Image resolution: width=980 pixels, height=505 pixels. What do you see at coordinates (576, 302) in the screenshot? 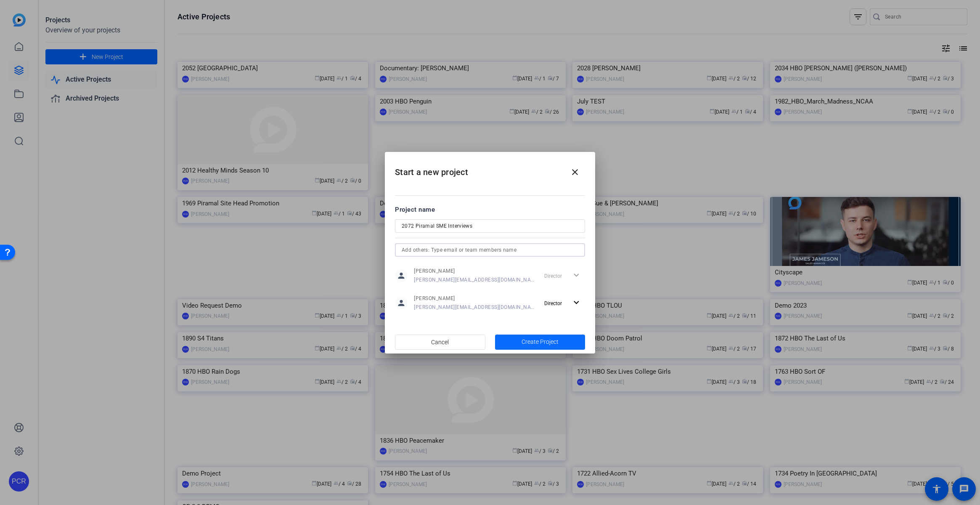
I see `mat-icon: expand_more` at bounding box center [576, 302].